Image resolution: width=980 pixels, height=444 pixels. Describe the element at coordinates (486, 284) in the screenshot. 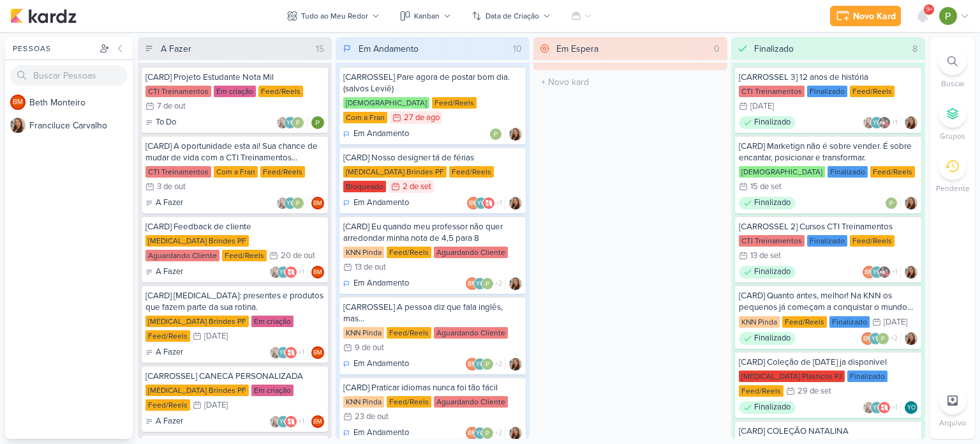

I see `div: Colaboradores: Beth Monteiro, Yasmin Oliveira, Paloma Paixão Designer, knnpinda@gmail.com, financ...` at that location.